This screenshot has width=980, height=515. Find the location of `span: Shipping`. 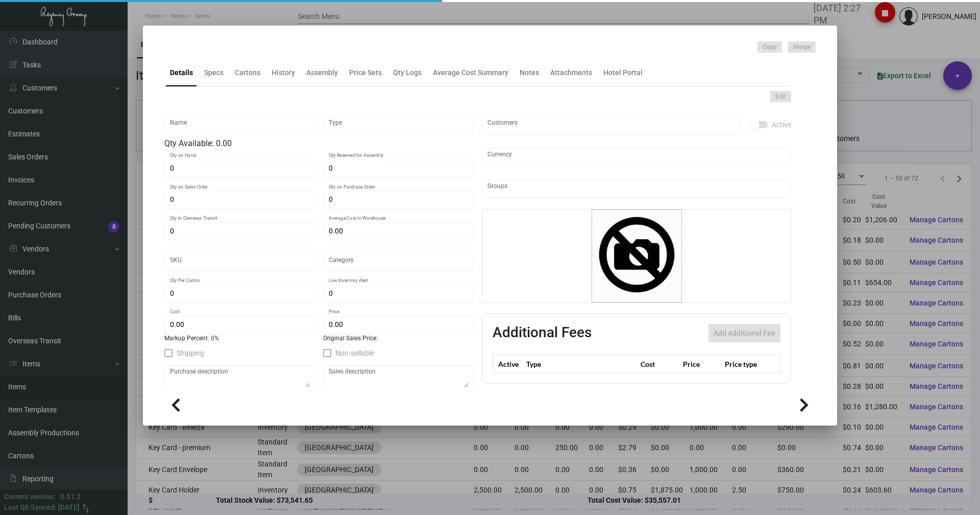

span: Shipping is located at coordinates (191, 353).